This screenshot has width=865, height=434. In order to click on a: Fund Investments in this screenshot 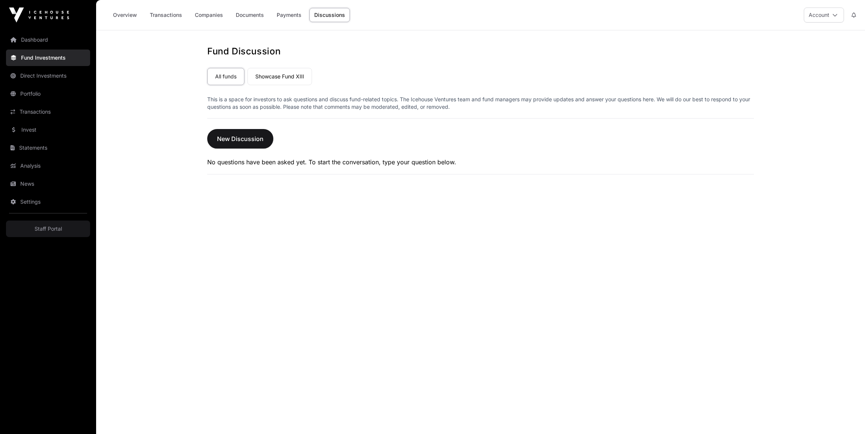, I will do `click(48, 58)`.